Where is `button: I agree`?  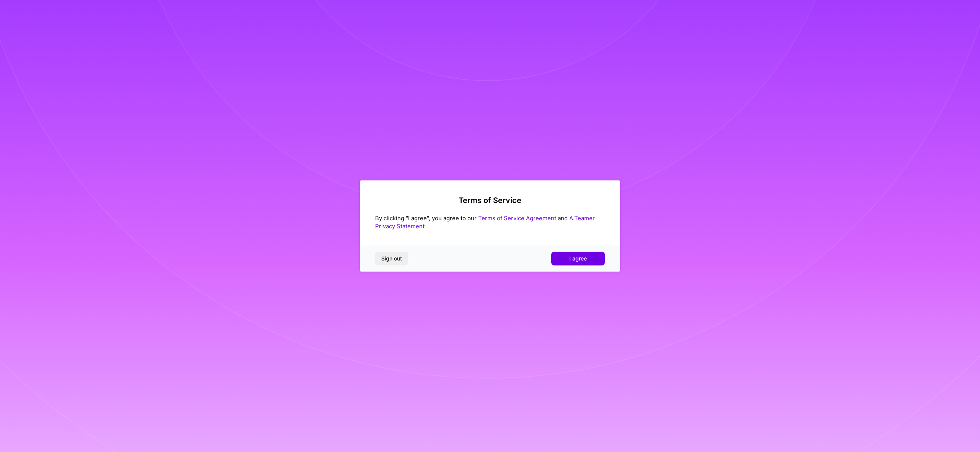
button: I agree is located at coordinates (578, 259).